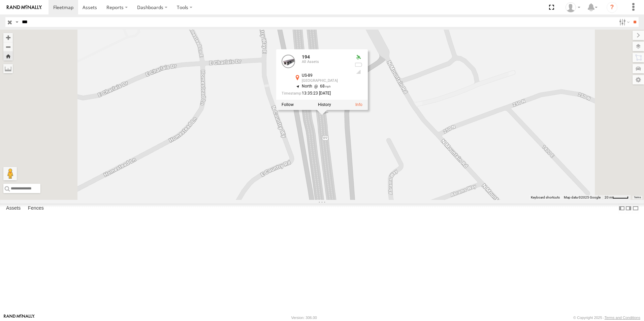 This screenshot has height=321, width=644. Describe the element at coordinates (635, 208) in the screenshot. I see `label: Hide Summary Table` at that location.